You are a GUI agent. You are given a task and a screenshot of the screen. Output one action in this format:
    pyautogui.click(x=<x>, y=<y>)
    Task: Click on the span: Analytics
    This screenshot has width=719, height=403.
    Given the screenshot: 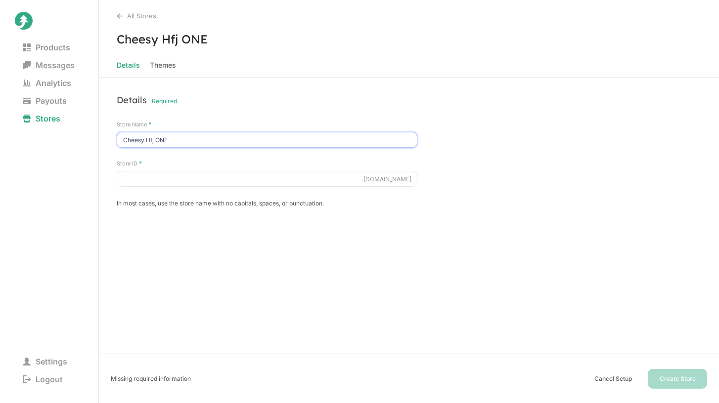 What is the action you would take?
    pyautogui.click(x=47, y=83)
    